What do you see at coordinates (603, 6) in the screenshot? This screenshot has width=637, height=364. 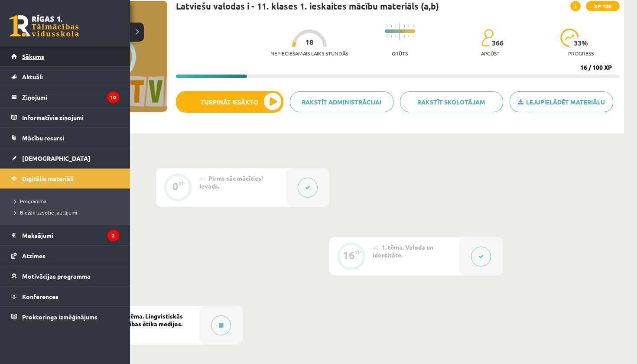 I see `span: XP 100` at bounding box center [603, 6].